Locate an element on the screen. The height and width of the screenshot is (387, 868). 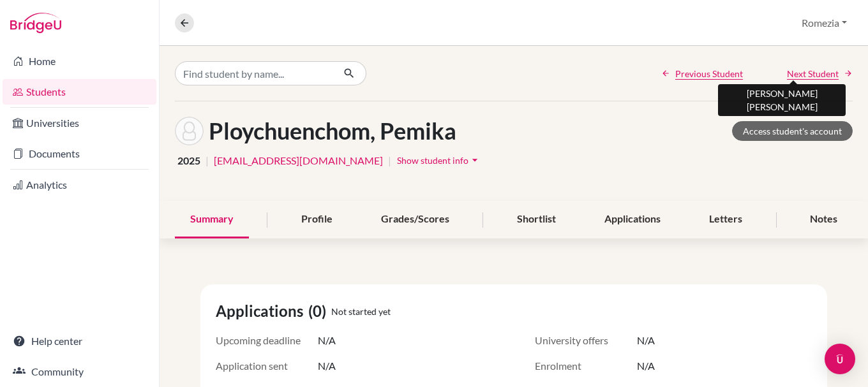
a: Analytics is located at coordinates (79, 185).